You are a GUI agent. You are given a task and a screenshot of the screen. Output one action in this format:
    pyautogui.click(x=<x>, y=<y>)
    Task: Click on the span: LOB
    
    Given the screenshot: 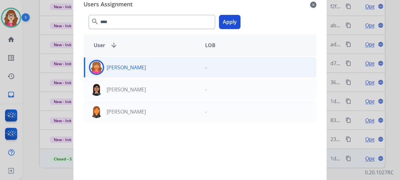 What is the action you would take?
    pyautogui.click(x=210, y=45)
    